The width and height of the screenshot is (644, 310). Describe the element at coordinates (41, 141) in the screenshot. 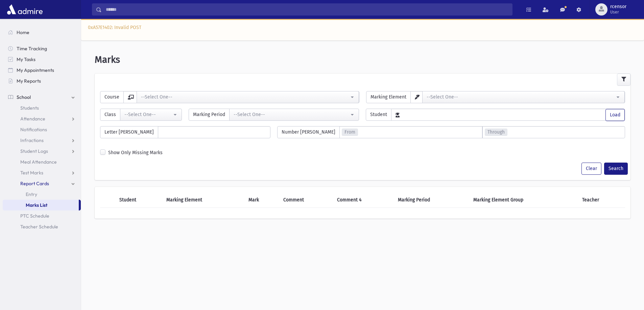

I see `a: Infractions` at that location.